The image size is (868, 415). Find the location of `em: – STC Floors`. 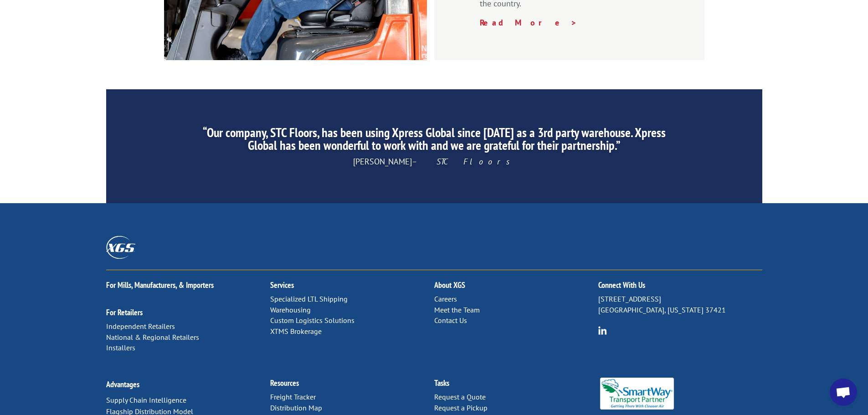

em: – STC Floors is located at coordinates (463, 161).